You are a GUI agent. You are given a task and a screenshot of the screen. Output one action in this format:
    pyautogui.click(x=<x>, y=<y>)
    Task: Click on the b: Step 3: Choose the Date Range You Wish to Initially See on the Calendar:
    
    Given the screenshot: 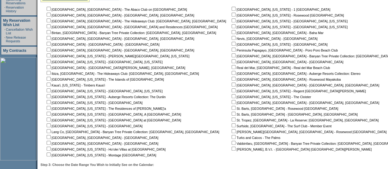 What is the action you would take?
    pyautogui.click(x=97, y=165)
    